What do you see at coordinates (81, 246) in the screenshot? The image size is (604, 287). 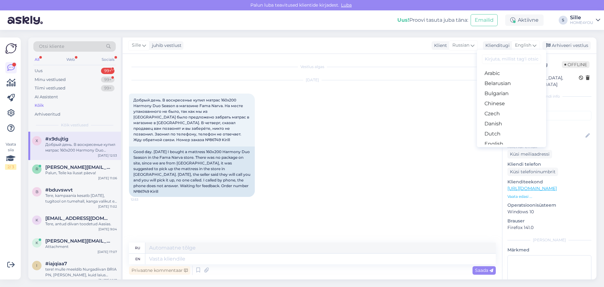 I see `div: Attachment` at bounding box center [81, 246].